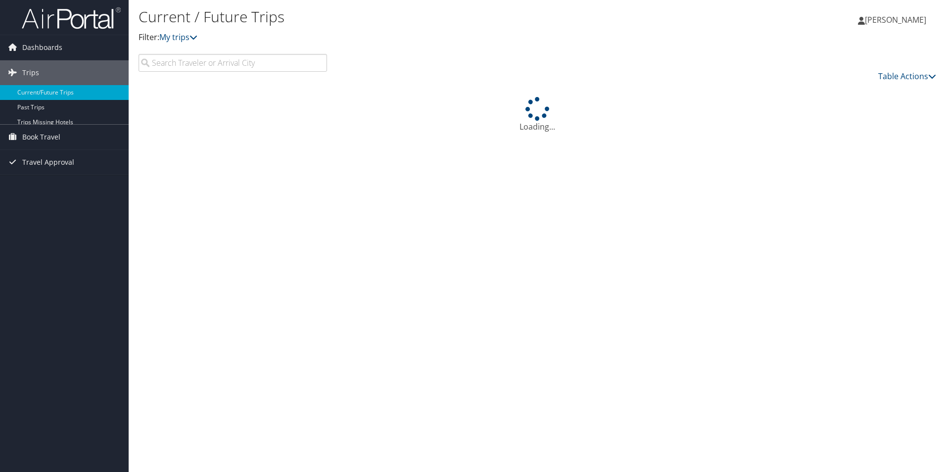 This screenshot has height=472, width=946. What do you see at coordinates (404, 38) in the screenshot?
I see `p: Filter:` at bounding box center [404, 38].